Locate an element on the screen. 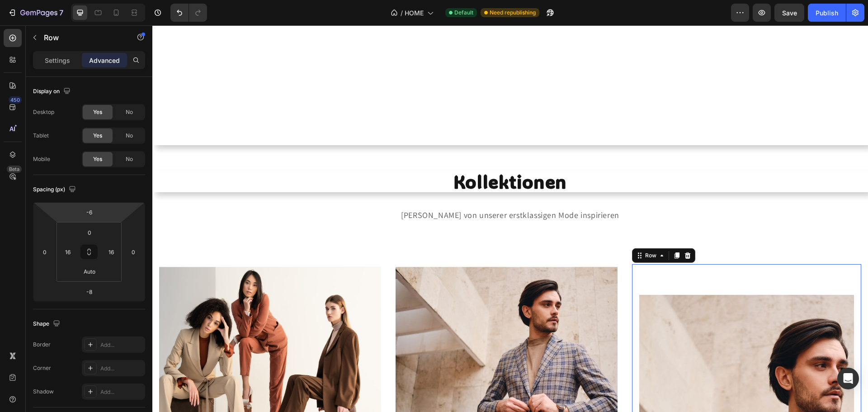 The width and height of the screenshot is (868, 412). div: Desktop is located at coordinates (43, 112).